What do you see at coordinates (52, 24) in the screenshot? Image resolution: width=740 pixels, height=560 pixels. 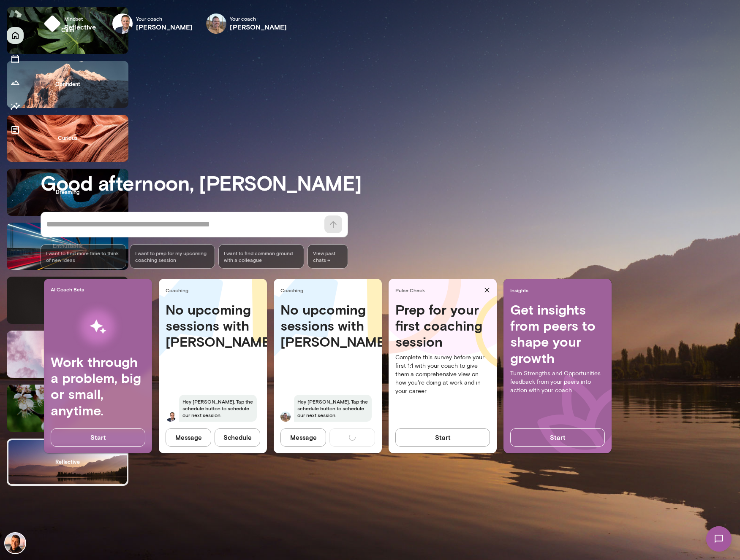 I see `img: mindset` at bounding box center [52, 24].